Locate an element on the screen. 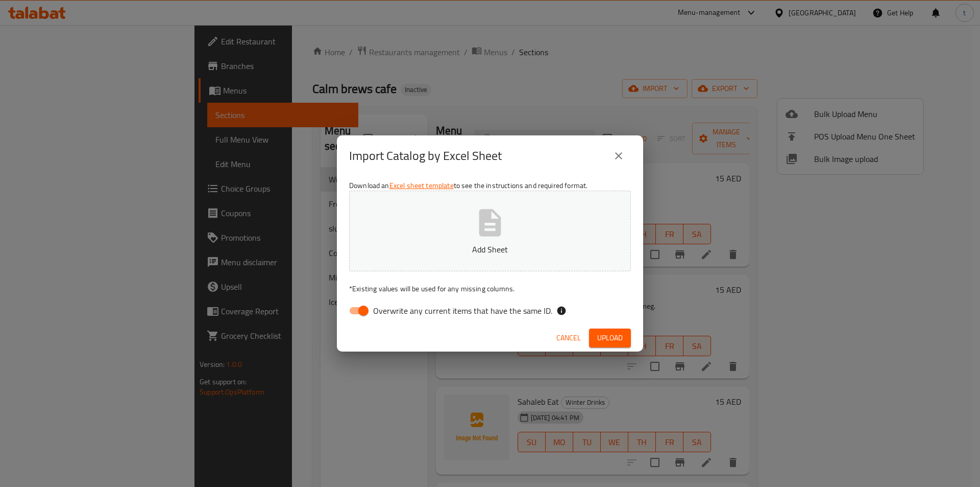 The height and width of the screenshot is (487, 980). svg: If the overwrite option isn't selected, then the items that match an existing ID will be ignored ... is located at coordinates (561, 311).